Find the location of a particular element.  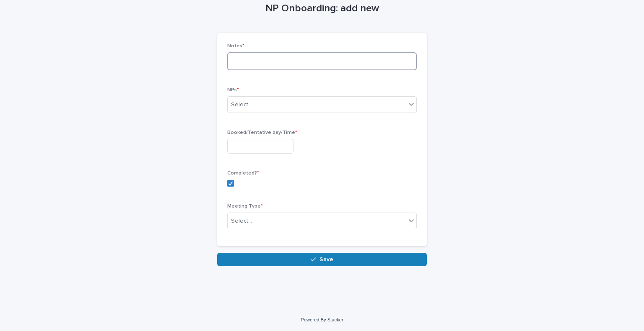

h1: NP Onboarding: add new is located at coordinates (322, 8).